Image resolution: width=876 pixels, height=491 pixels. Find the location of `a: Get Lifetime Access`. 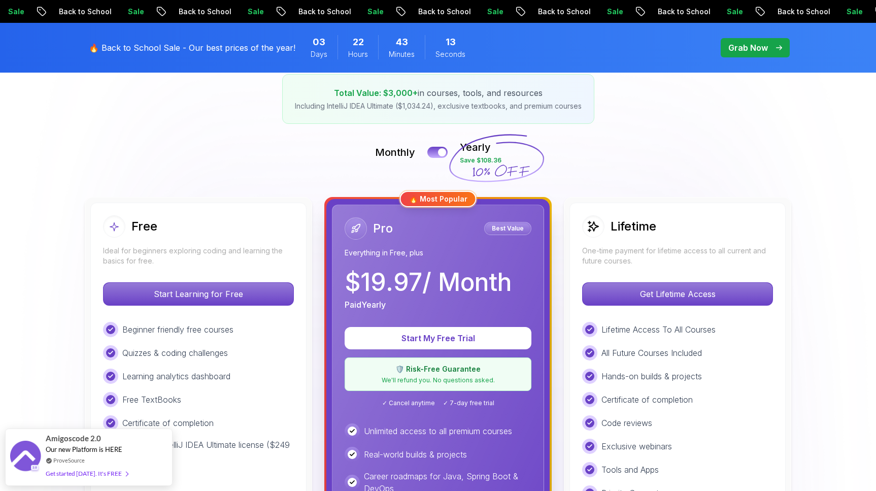

a: Get Lifetime Access is located at coordinates (677, 294).